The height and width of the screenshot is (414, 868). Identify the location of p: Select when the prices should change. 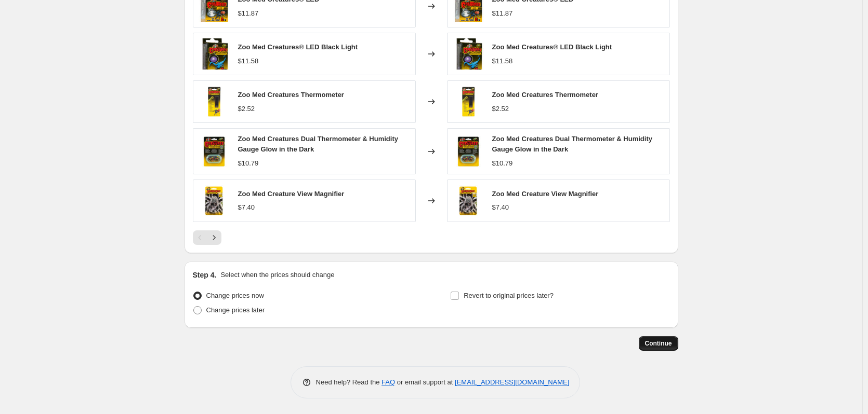
(277, 275).